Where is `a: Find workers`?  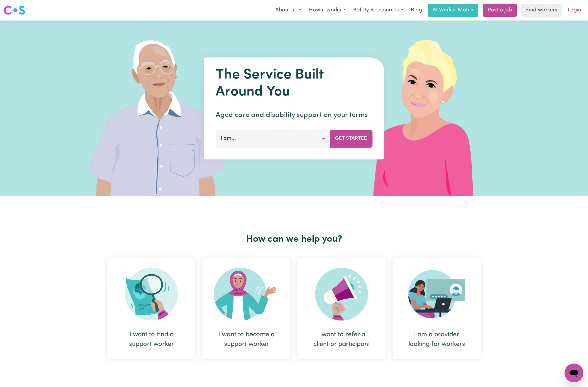
a: Find workers is located at coordinates (542, 10).